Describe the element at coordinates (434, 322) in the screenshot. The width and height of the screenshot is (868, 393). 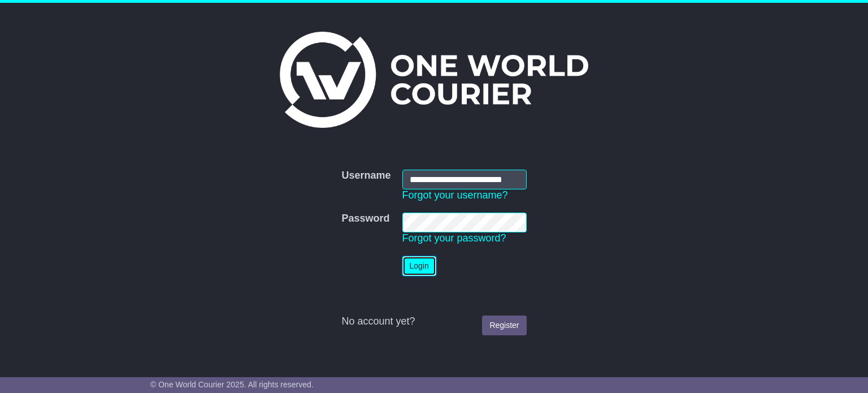
I see `div: No account yet?` at that location.